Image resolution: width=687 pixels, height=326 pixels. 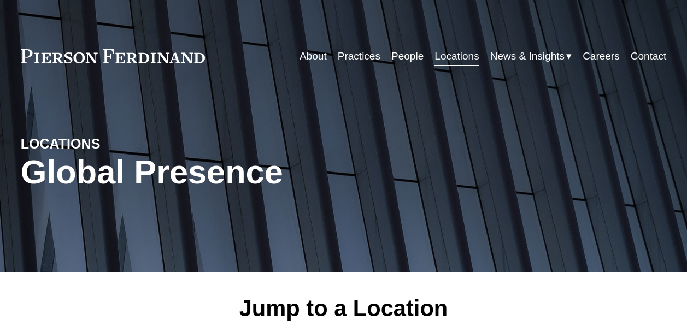 I want to click on h2: Jump to a Location, so click(x=343, y=309).